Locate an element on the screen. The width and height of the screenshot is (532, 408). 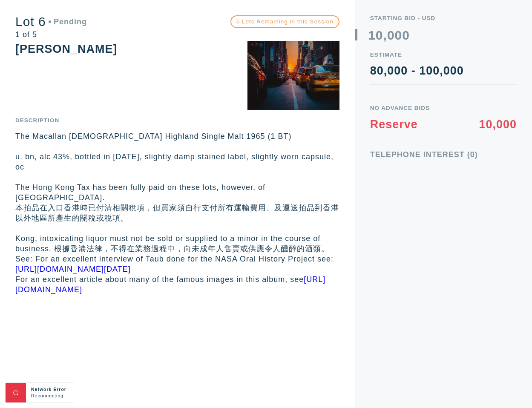
div: Estimate is located at coordinates (443, 55).